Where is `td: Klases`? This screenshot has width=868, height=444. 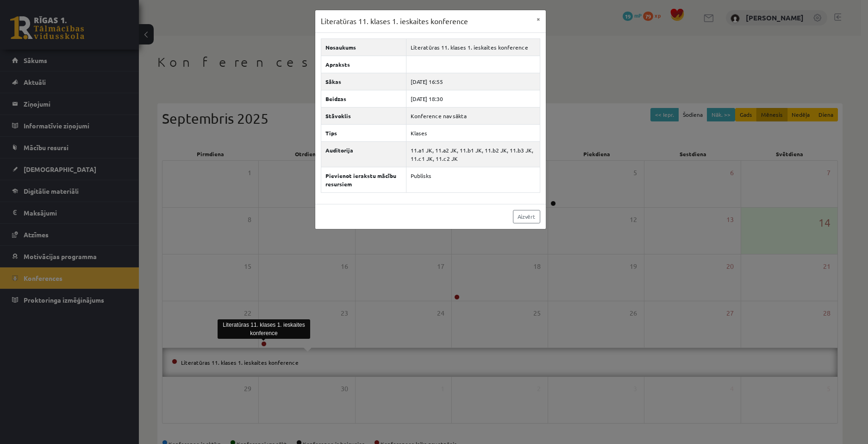 td: Klases is located at coordinates (472, 133).